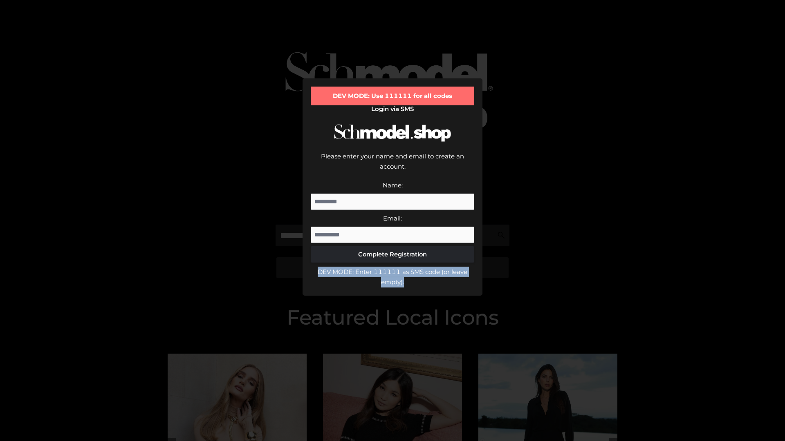 The width and height of the screenshot is (785, 441). I want to click on img: Schmodel Logo, so click(392, 133).